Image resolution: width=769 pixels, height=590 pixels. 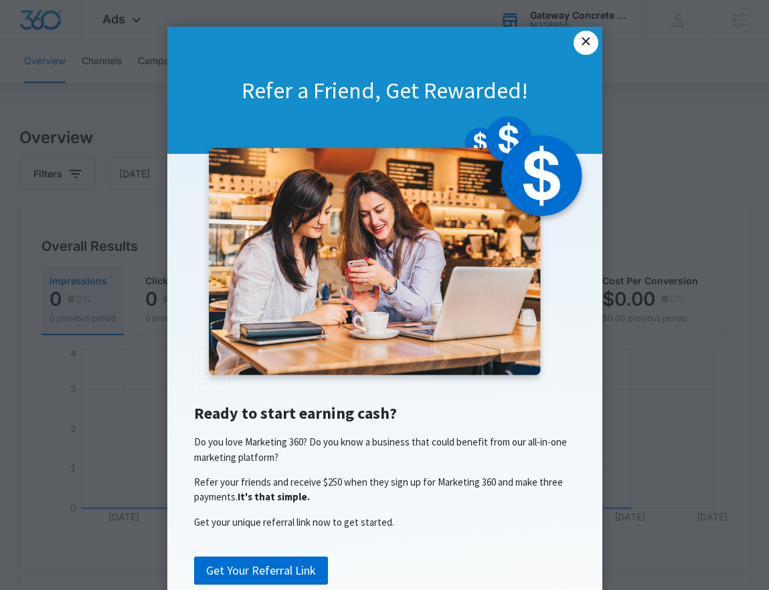 What do you see at coordinates (385, 90) in the screenshot?
I see `h1: Refer a Friend, Get Rewarded!` at bounding box center [385, 90].